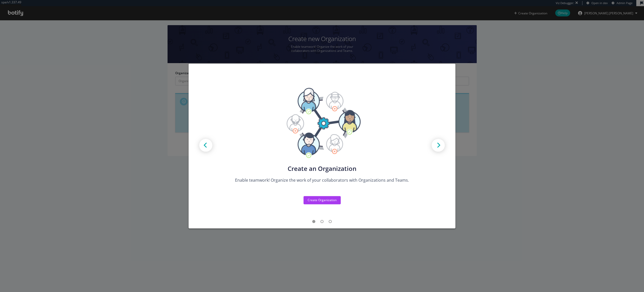  What do you see at coordinates (322, 200) in the screenshot?
I see `div: Create Organization` at bounding box center [322, 200].